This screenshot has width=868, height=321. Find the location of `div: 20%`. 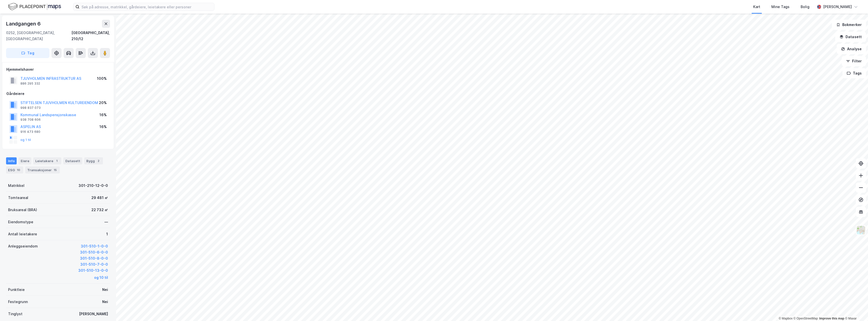

div: 20% is located at coordinates (103, 103).